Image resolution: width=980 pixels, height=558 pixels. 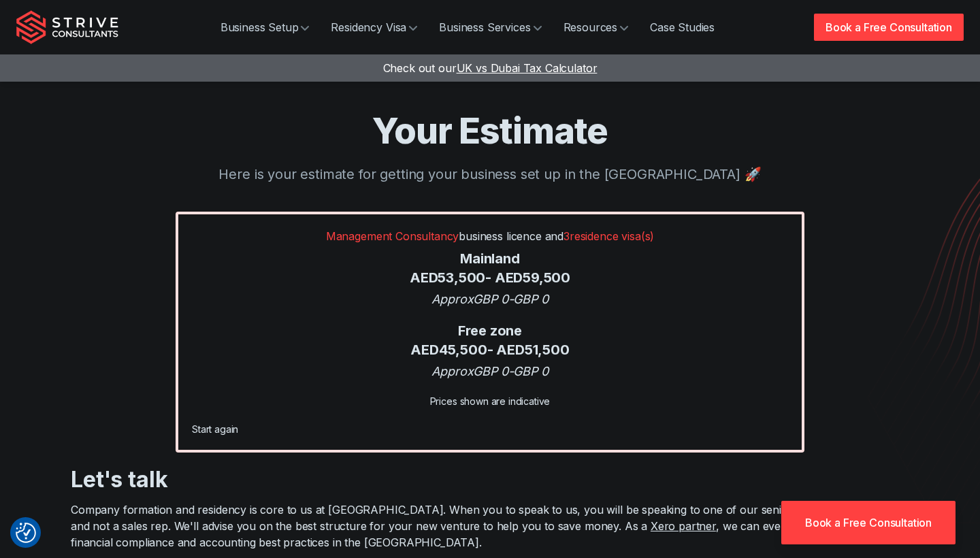 I want to click on img: Revisit consent button, so click(x=26, y=533).